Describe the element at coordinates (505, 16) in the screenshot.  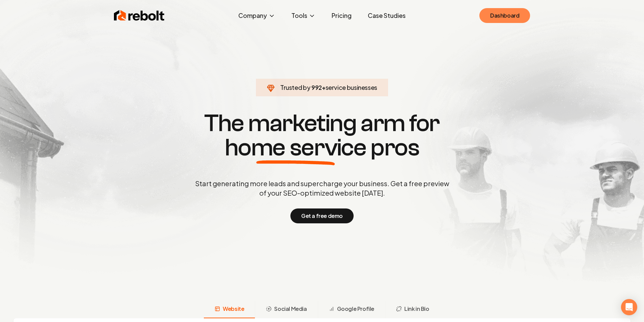
I see `a: Dashboard` at that location.